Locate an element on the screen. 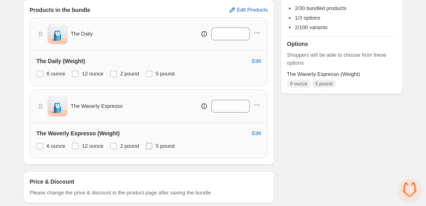 This screenshot has height=206, width=426. h3: The Daily (Weight) is located at coordinates (61, 61).